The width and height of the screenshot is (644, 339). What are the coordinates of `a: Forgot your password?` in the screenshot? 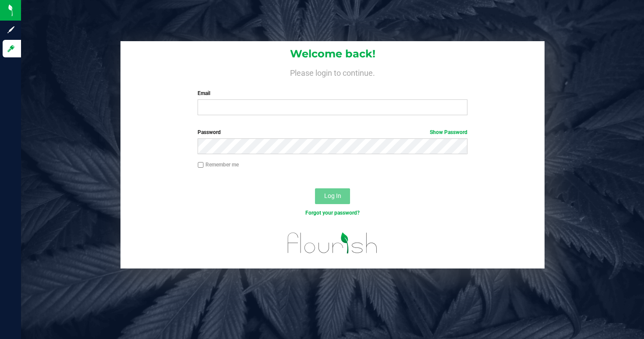 It's located at (333, 213).